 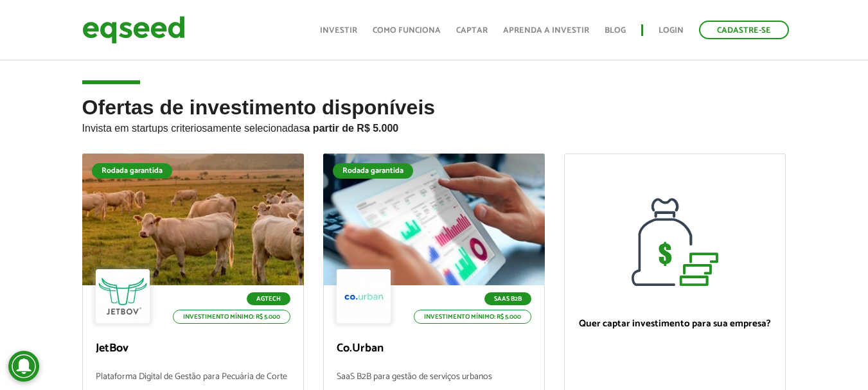 I want to click on a: Como funciona, so click(x=407, y=30).